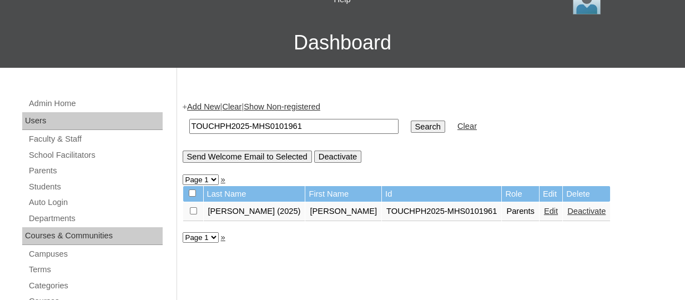 This screenshot has width=685, height=300. Describe the element at coordinates (95, 171) in the screenshot. I see `a: Parents` at that location.